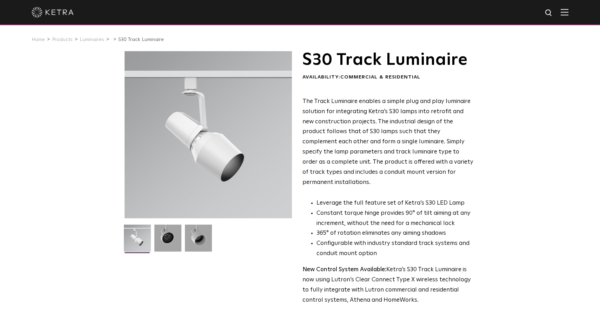  I want to click on p: Ketra’s S30 Track Luminaire is now using Lutron’s Clear Connect Type X wireless technology to ful..., so click(388, 286).